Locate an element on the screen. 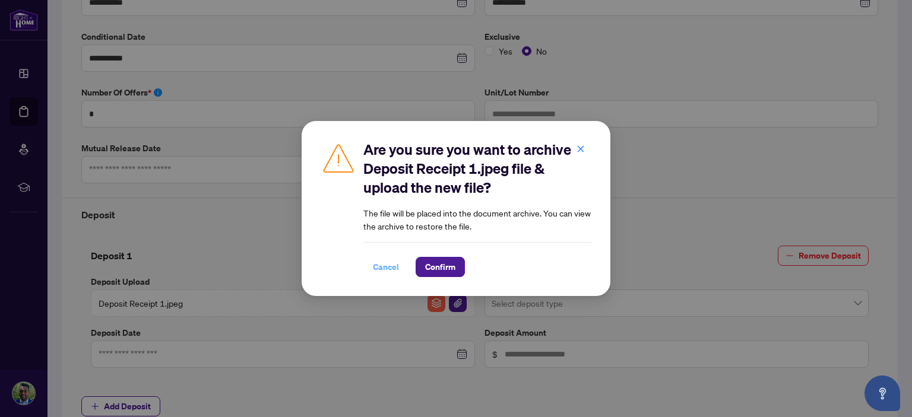  div: The file will be placed into the document archive. You can view the archive to restore the file. is located at coordinates (477, 208).